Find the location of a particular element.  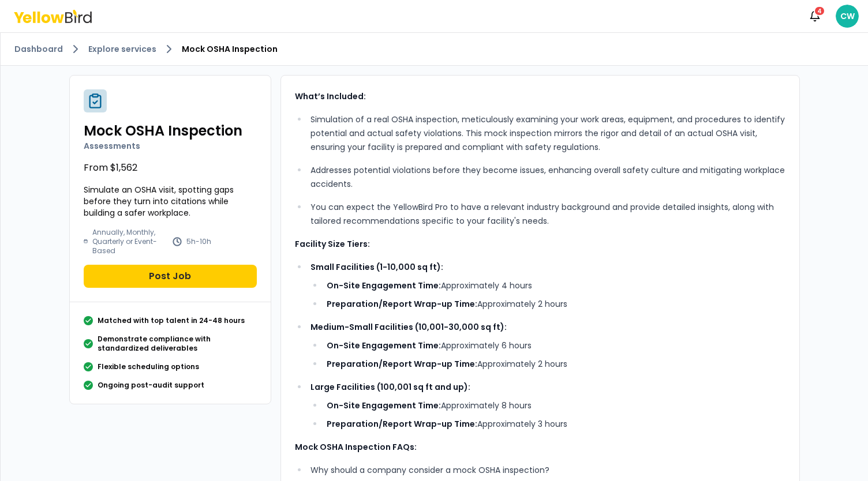

strong: Medium-Small Facilities (10,001-30,000 sq ft): is located at coordinates (409, 327).